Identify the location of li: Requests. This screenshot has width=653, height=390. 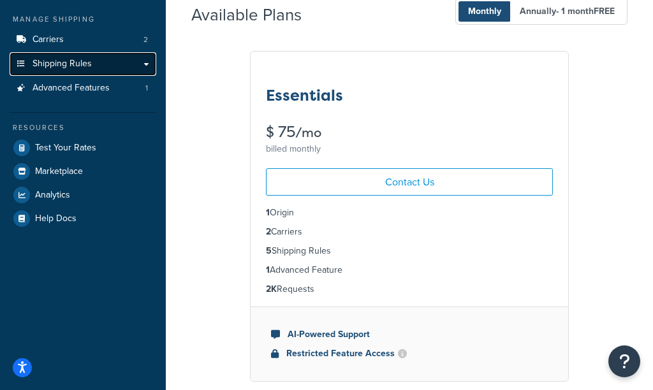
(409, 289).